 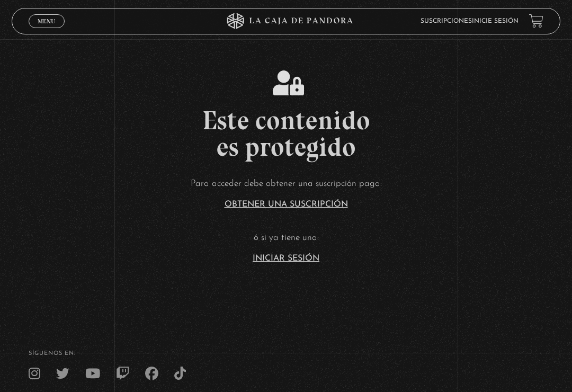 What do you see at coordinates (286, 204) in the screenshot?
I see `a: Obtener una suscripción` at bounding box center [286, 204].